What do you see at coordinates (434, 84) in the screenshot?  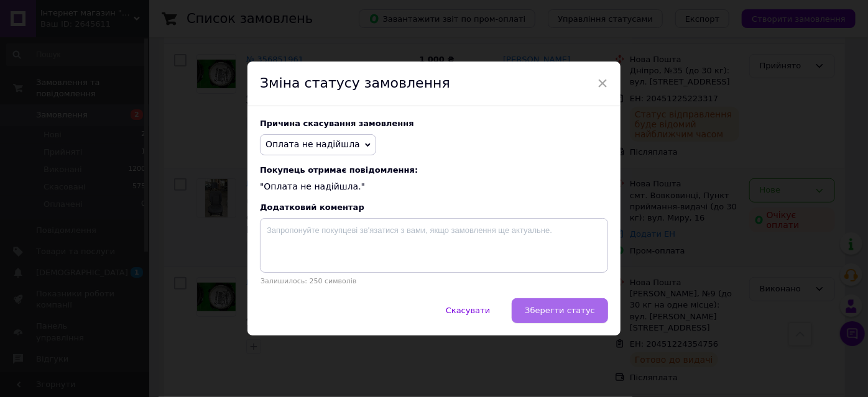 I see `div: Зміна статусу замовлення` at bounding box center [434, 84].